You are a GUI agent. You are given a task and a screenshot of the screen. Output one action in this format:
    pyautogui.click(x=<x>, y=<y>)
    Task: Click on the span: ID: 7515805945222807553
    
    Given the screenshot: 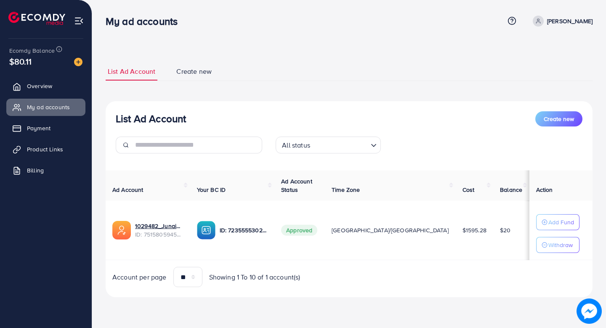 What is the action you would take?
    pyautogui.click(x=159, y=234)
    